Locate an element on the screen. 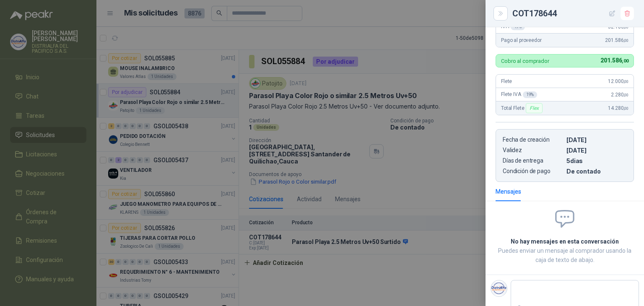 The image size is (644, 306). span: 12.000 is located at coordinates (618, 81).